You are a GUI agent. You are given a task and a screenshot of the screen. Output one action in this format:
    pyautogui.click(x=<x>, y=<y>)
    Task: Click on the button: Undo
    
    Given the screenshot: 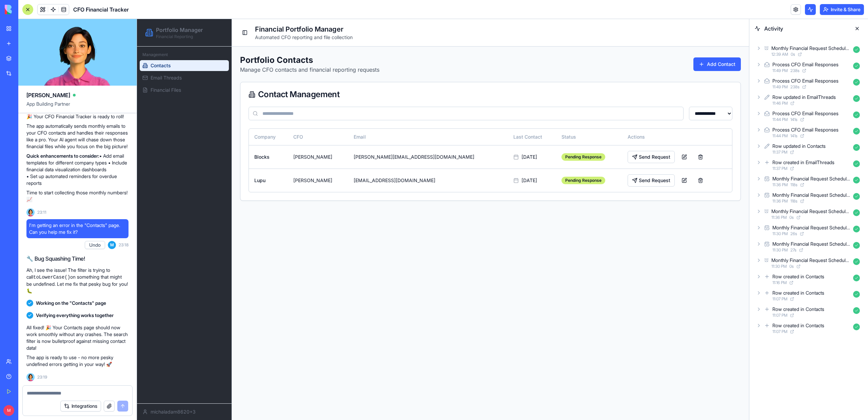 What is the action you would take?
    pyautogui.click(x=95, y=245)
    